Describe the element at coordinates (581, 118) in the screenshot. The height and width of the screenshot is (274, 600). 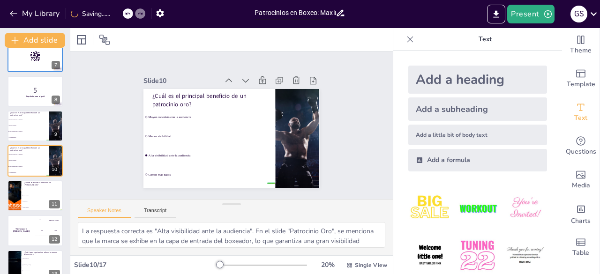
I see `span: Text` at that location.